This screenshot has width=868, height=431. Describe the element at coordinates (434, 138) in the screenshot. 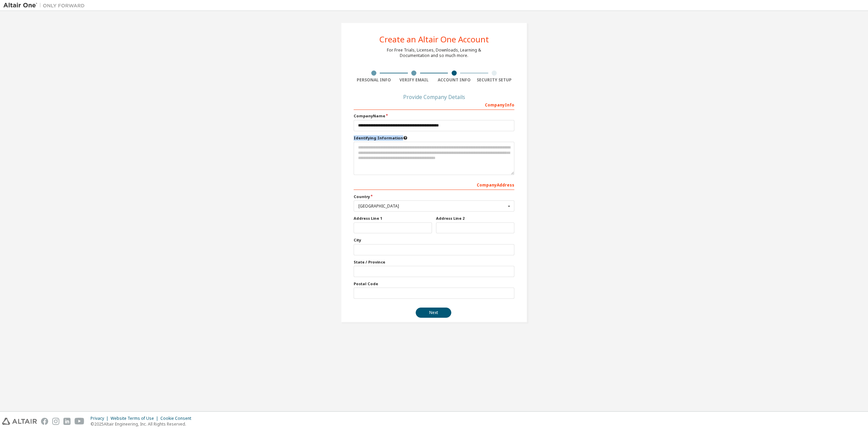

I see `label: Please provide any information that will help our support team identify your company. Email and n...` at that location.